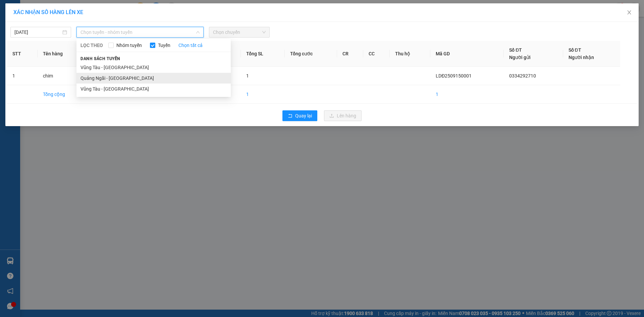  Describe the element at coordinates (376, 54) in the screenshot. I see `th: CC` at that location.